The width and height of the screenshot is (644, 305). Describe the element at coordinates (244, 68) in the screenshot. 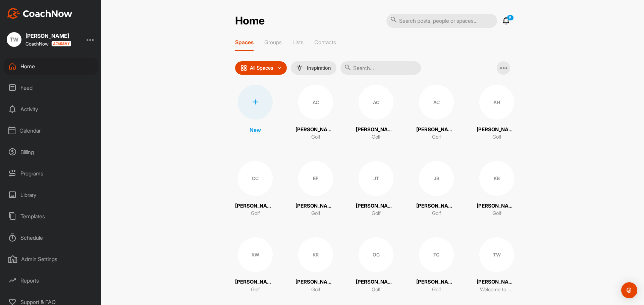

I see `img: icon` at that location.